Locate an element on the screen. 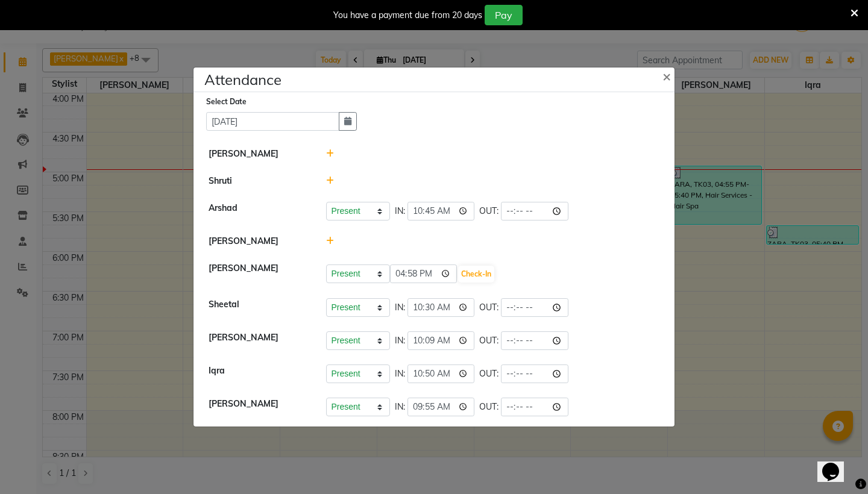 Image resolution: width=868 pixels, height=494 pixels. div: Iqra is located at coordinates (258, 374).